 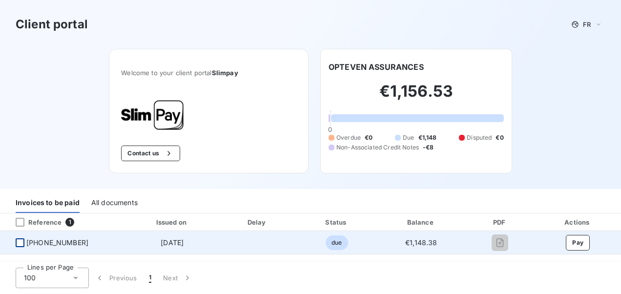 I want to click on h3: Client portal, so click(x=52, y=24).